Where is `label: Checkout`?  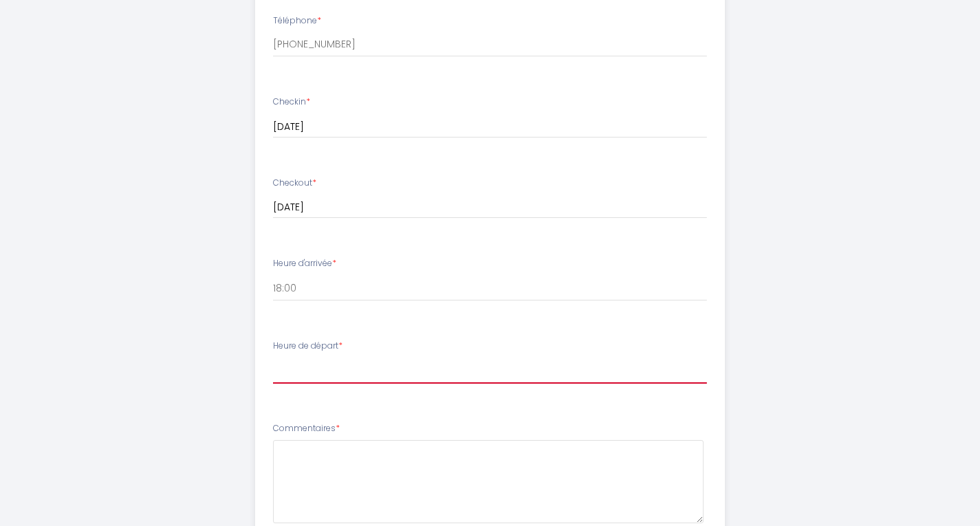 label: Checkout is located at coordinates (295, 183).